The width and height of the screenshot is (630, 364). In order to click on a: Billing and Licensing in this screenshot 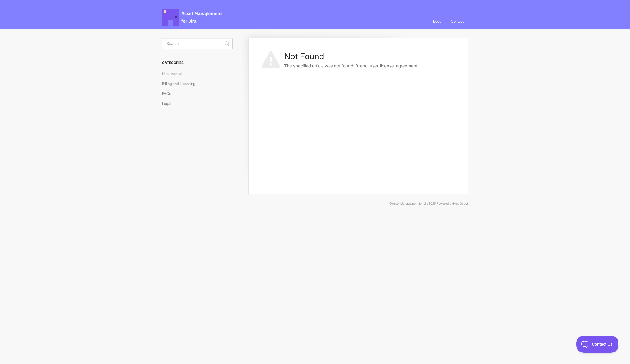, I will do `click(180, 84)`.